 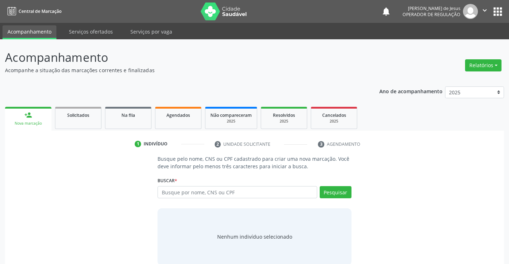 What do you see at coordinates (28, 115) in the screenshot?
I see `div: person_add` at bounding box center [28, 115].